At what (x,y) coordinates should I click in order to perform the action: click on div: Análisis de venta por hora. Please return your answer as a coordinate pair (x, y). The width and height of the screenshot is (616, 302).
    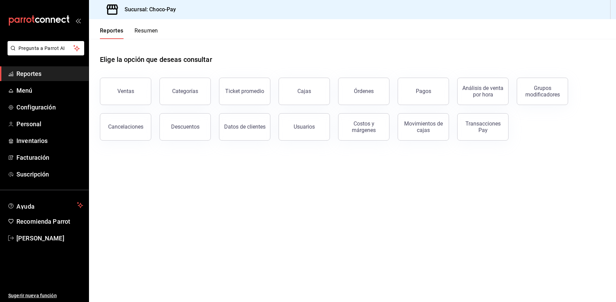
    Looking at the image, I should click on (483, 91).